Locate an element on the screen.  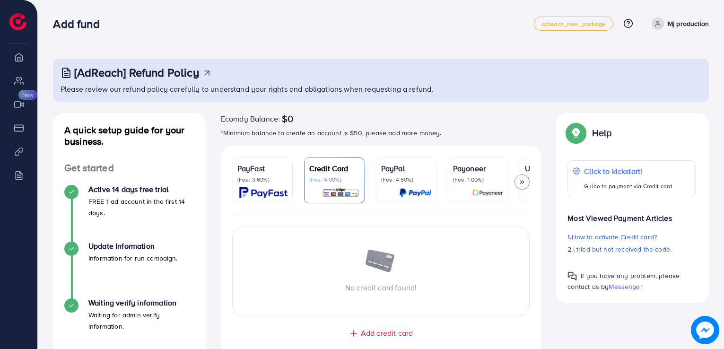
p: No credit card found! is located at coordinates (381, 287).